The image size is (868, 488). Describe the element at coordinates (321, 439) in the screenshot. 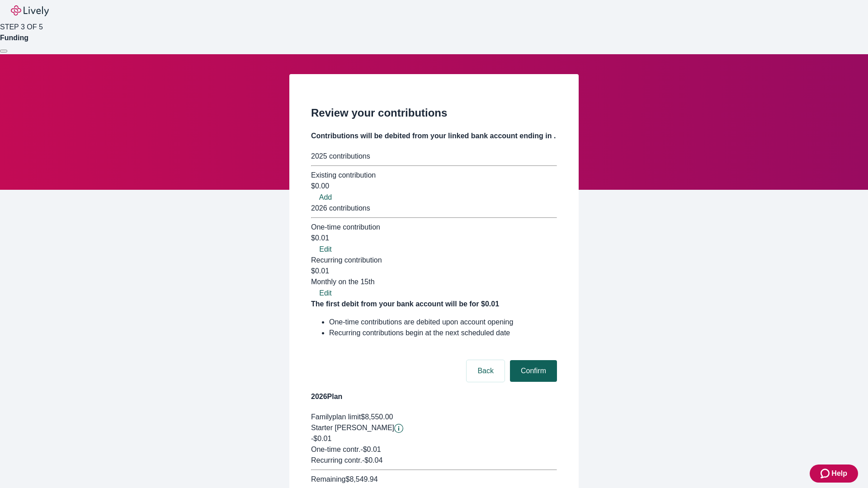

I see `span: -$0.01` at that location.